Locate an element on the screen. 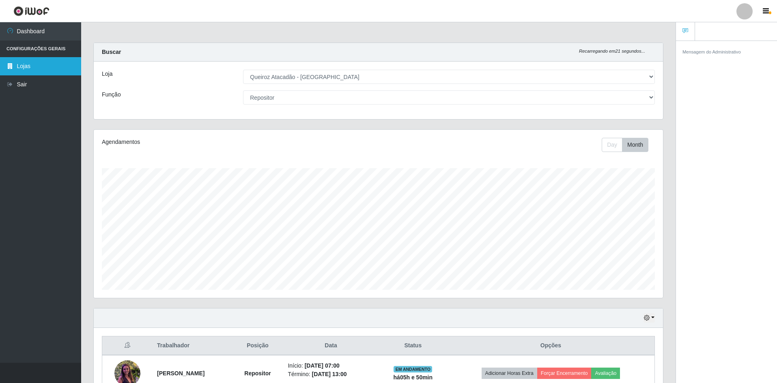 The image size is (777, 383). button: Forçar Encerramento is located at coordinates (564, 374).